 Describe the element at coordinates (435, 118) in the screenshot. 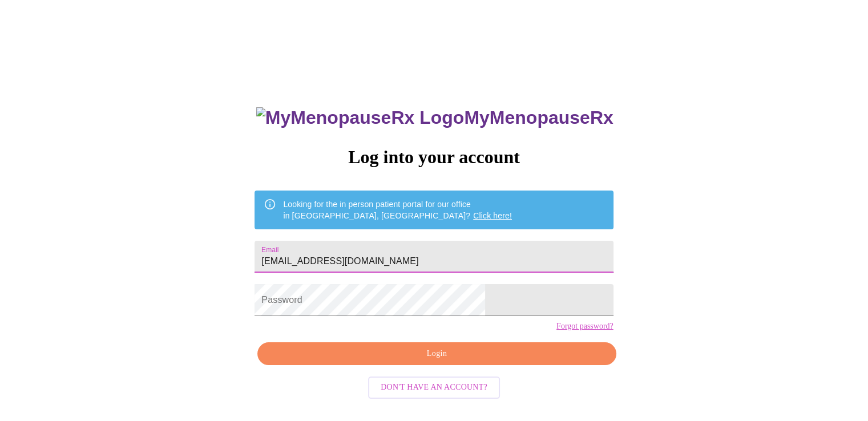

I see `h3: MyMenopauseRx` at that location.